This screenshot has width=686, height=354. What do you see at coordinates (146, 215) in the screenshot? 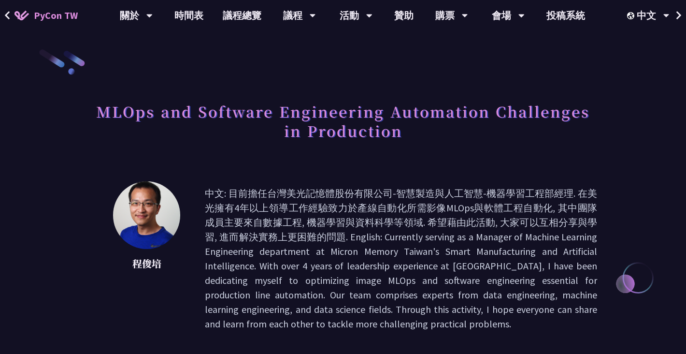
I see `img: 程俊培` at bounding box center [146, 215].